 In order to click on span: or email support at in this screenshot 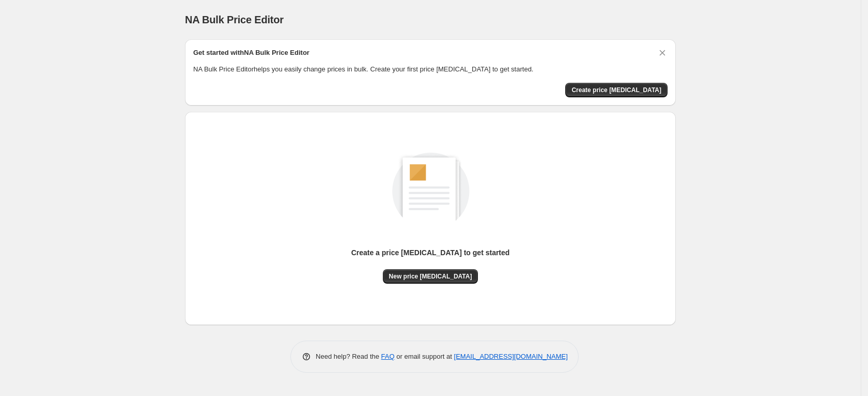, I will do `click(425, 356)`.